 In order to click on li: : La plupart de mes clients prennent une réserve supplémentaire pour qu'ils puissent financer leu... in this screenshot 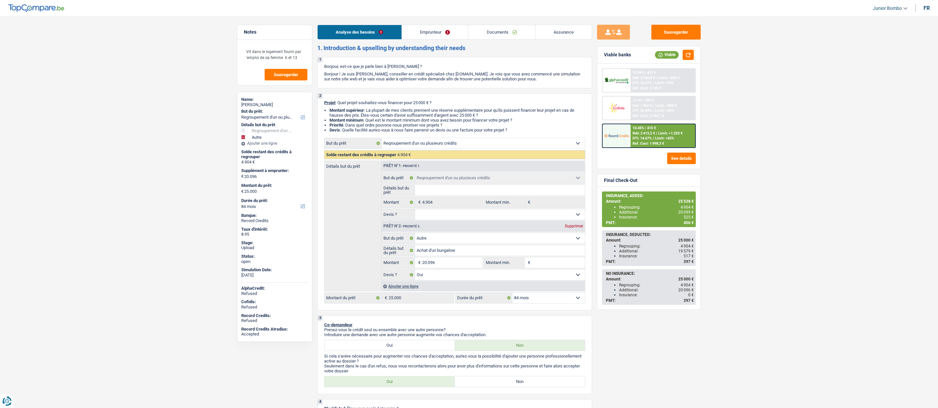, I will do `click(457, 113)`.